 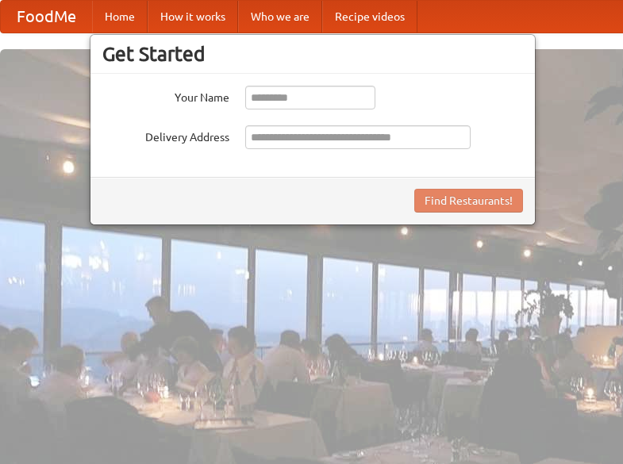 What do you see at coordinates (46, 17) in the screenshot?
I see `a: FoodMe` at bounding box center [46, 17].